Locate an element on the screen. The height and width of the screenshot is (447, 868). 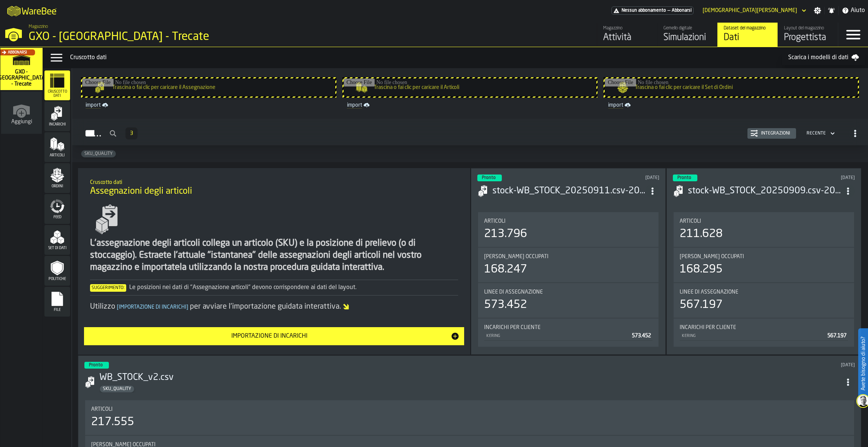
a: link-to-/wh/i/7274009e-5361-4e21-8e36-7045ee840609/pricing/ is located at coordinates (653, 10).